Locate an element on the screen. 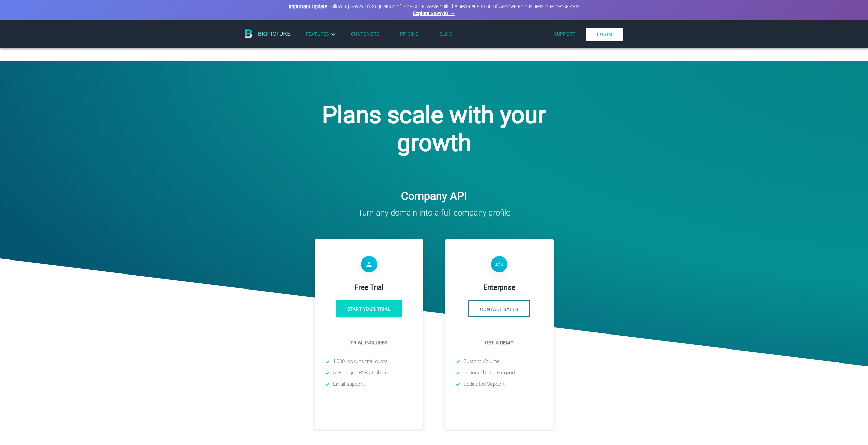 The height and width of the screenshot is (445, 868). img: BigPicture.io is located at coordinates (268, 34).